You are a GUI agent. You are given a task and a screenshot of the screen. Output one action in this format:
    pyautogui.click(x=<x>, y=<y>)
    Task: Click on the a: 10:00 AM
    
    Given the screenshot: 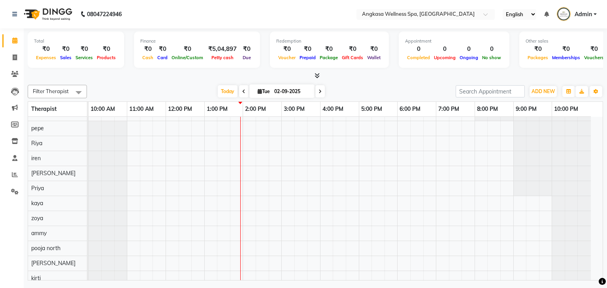 What is the action you would take?
    pyautogui.click(x=103, y=109)
    